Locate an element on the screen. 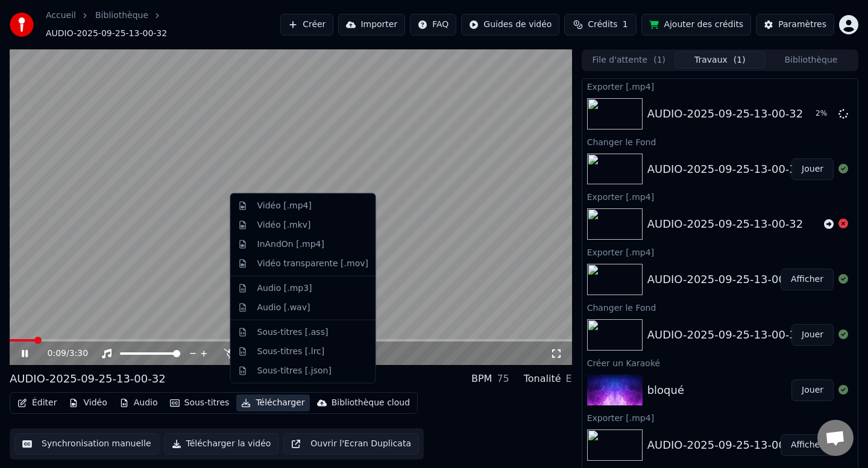 Image resolution: width=868 pixels, height=468 pixels. button: Vidéo is located at coordinates (88, 403).